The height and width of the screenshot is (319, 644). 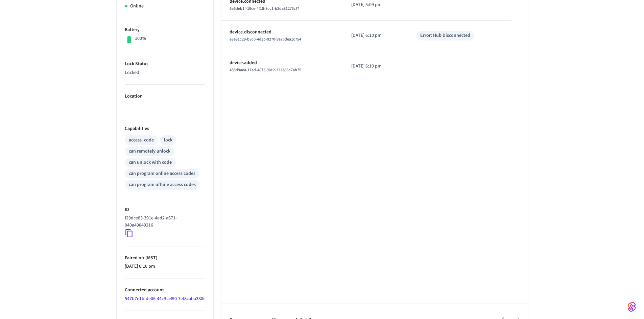 I want to click on p: Location, so click(x=165, y=96).